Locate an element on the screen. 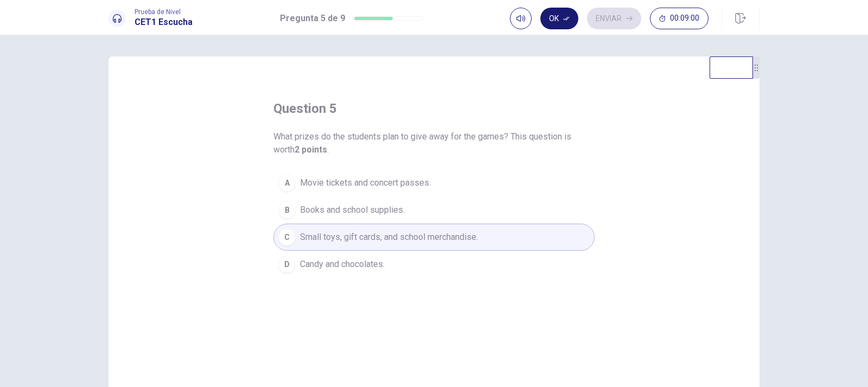  button: DCandy and chocolates. is located at coordinates (434, 265).